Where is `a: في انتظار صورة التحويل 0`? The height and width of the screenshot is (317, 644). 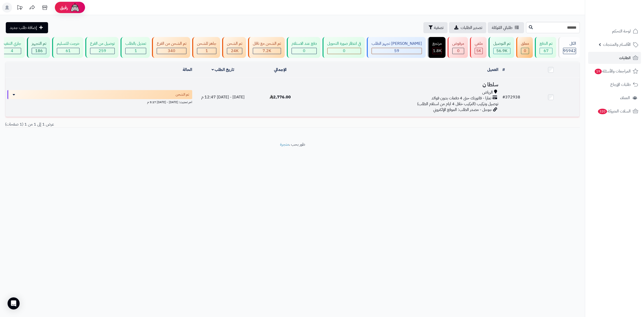
a: في انتظار صورة التحويل 0 is located at coordinates (344, 47).